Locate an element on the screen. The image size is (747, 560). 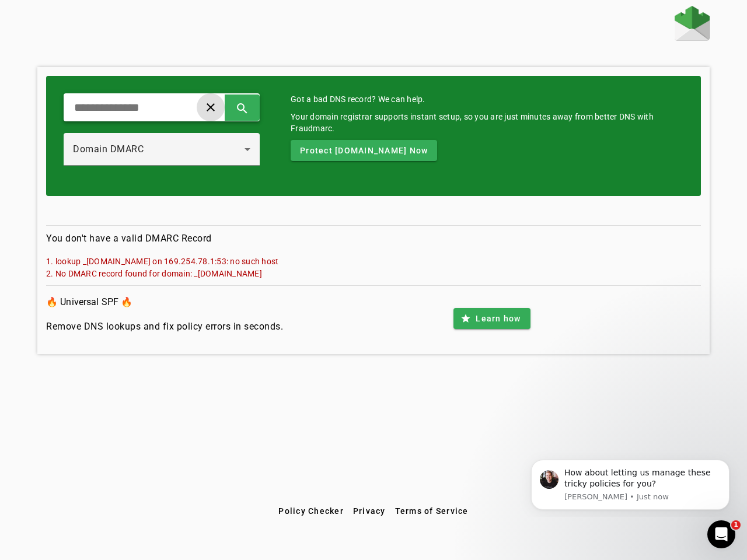
img: Fraudmarc Logo is located at coordinates (692, 23).